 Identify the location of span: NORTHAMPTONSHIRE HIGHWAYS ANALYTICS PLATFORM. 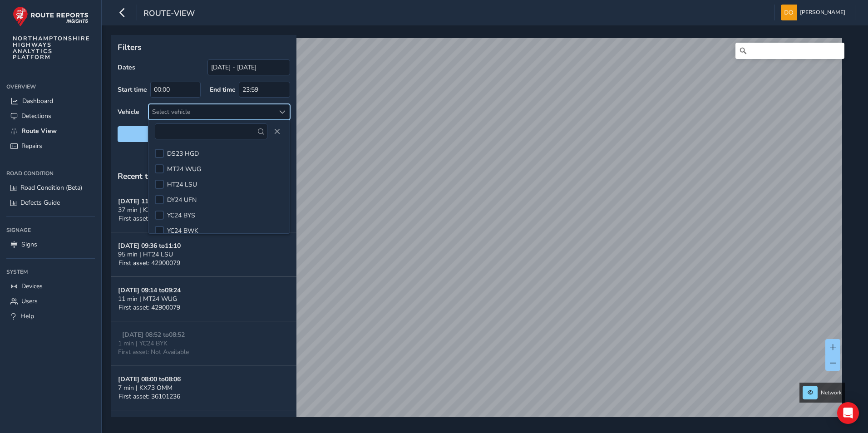
(52, 48).